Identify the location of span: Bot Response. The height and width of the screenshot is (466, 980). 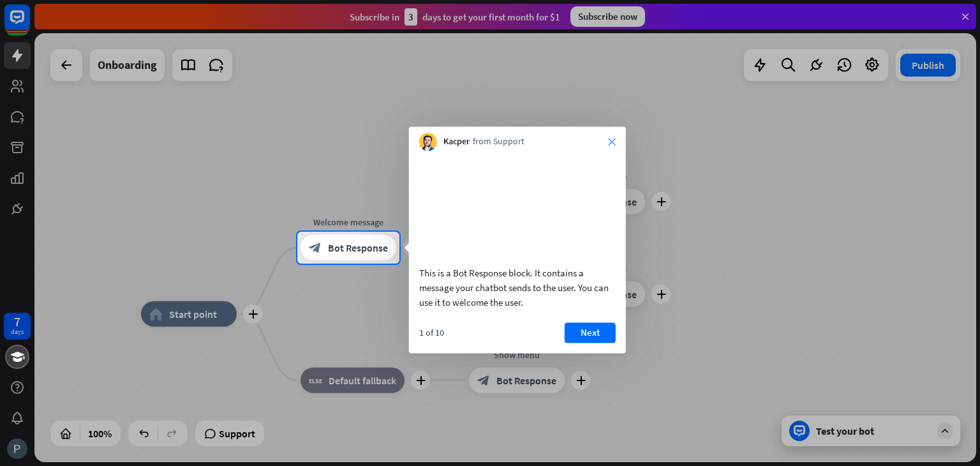
(358, 248).